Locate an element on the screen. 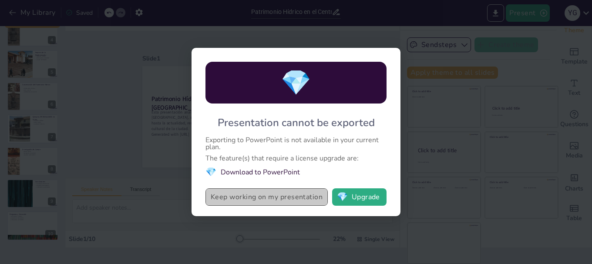  div: Exporting to PowerPoint is not available in your current plan. is located at coordinates (296, 144).